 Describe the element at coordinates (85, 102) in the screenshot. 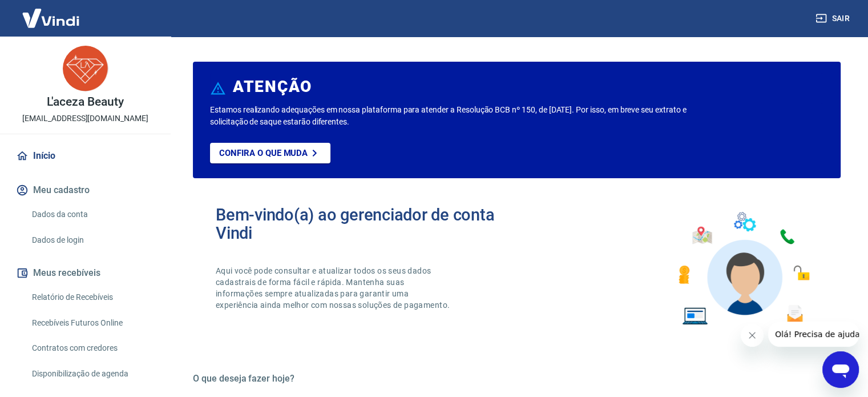

I see `p: L'aceza Beauty` at that location.